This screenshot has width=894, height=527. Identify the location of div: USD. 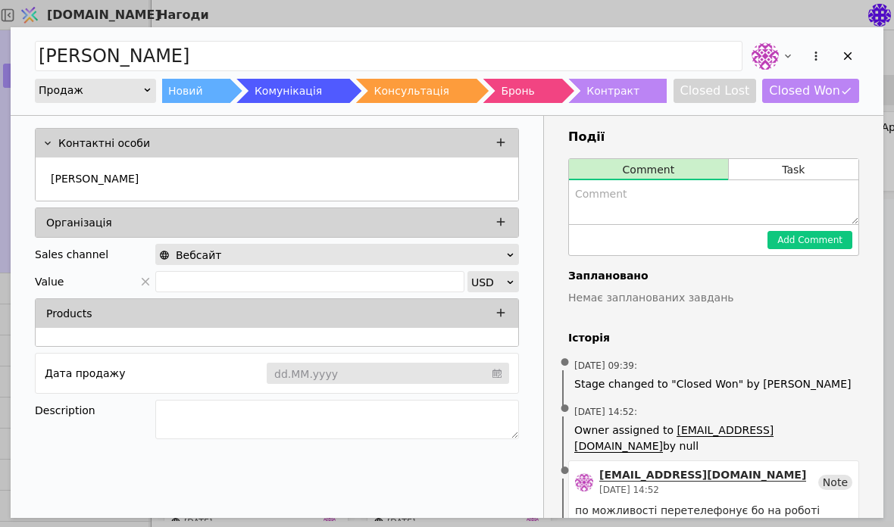
(488, 283).